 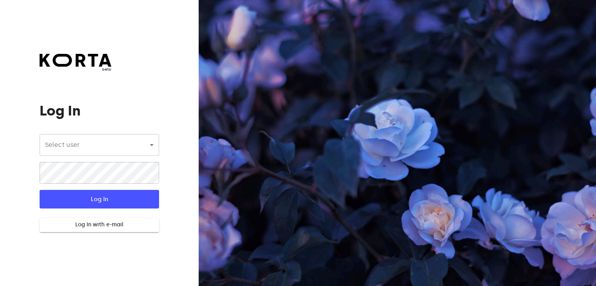 I want to click on img: Korta, so click(x=75, y=60).